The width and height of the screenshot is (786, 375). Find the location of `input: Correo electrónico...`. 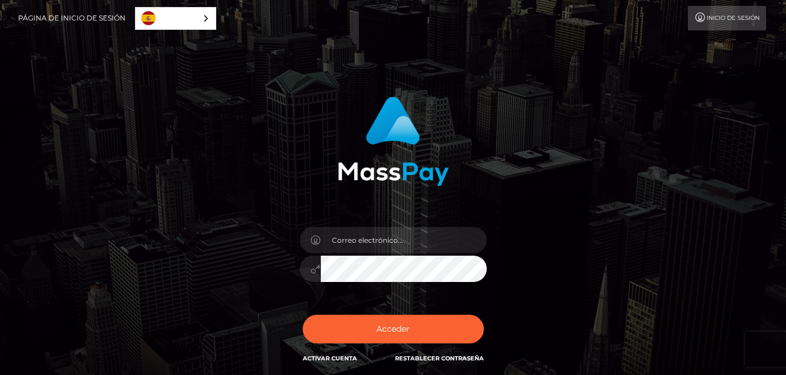

input: Correo electrónico... is located at coordinates (404, 240).